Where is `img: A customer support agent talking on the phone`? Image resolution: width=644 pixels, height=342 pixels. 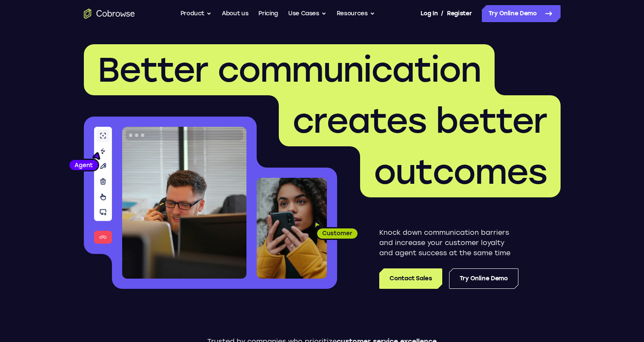
img: A customer support agent talking on the phone is located at coordinates (184, 203).